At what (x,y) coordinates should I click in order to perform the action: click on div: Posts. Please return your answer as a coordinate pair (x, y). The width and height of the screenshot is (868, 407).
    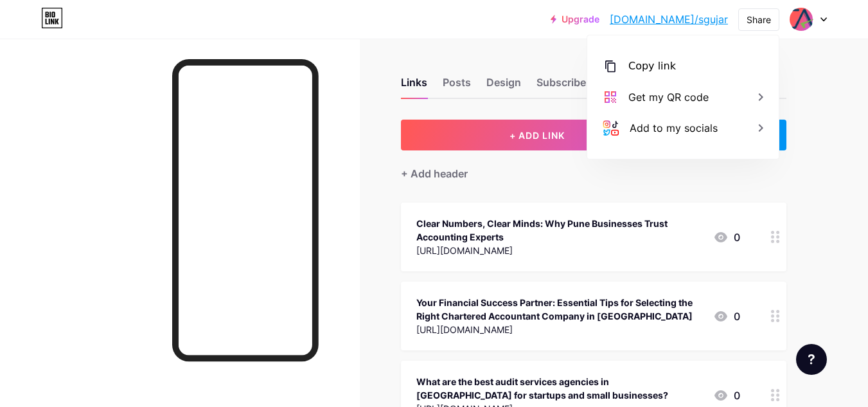
    Looking at the image, I should click on (457, 86).